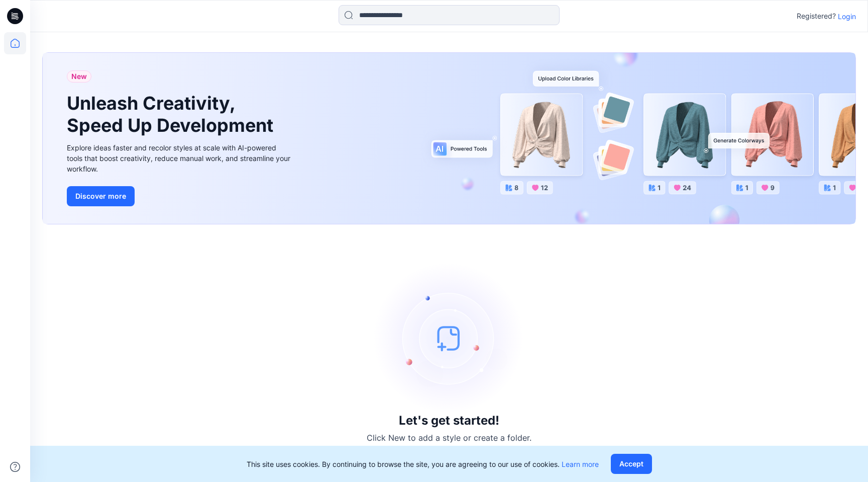 The image size is (868, 482). I want to click on div: Explore ideas faster and recolor styles at scale with AI-powered tools that boost creativity, red..., so click(180, 158).